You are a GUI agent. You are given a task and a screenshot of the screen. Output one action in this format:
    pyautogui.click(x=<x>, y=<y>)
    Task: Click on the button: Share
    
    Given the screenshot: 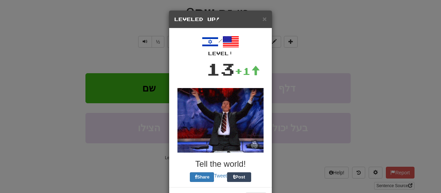 What is the action you would take?
    pyautogui.click(x=202, y=177)
    